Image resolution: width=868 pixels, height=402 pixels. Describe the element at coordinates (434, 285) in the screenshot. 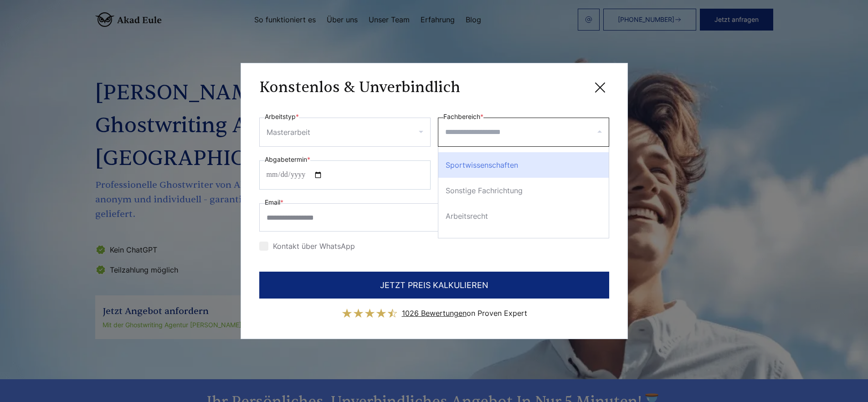

I see `button: JETZT PREIS KALKULIEREN` at that location.